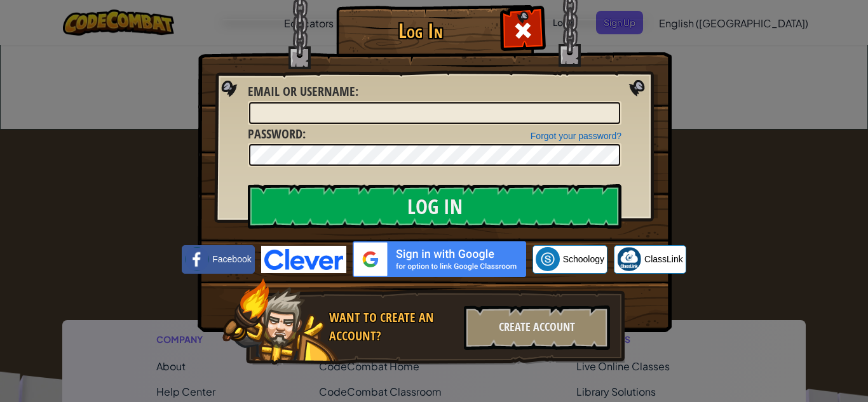 The image size is (868, 402). I want to click on div: Create Account, so click(538, 328).